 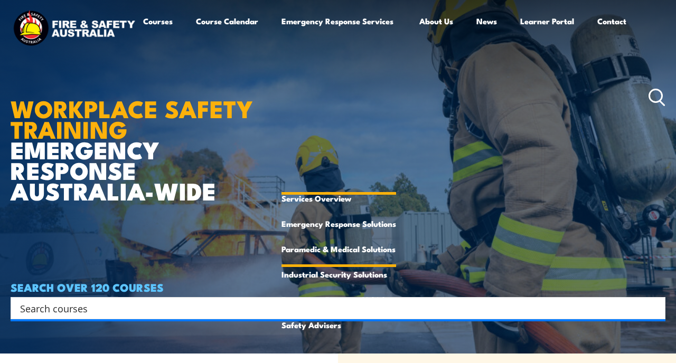 I want to click on a: Industrial Security Solutions, so click(x=339, y=275).